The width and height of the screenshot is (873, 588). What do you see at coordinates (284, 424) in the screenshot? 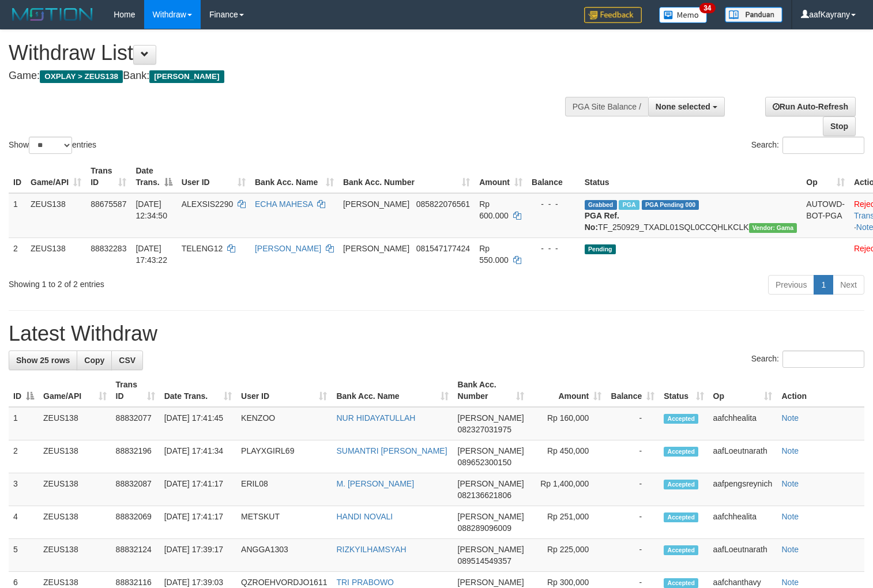
I see `td: KENZOO` at bounding box center [284, 424].